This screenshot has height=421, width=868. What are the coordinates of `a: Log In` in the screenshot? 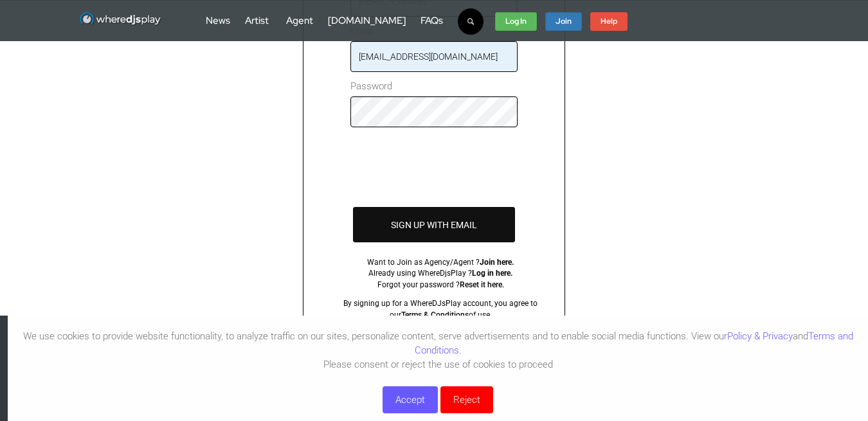 It's located at (515, 22).